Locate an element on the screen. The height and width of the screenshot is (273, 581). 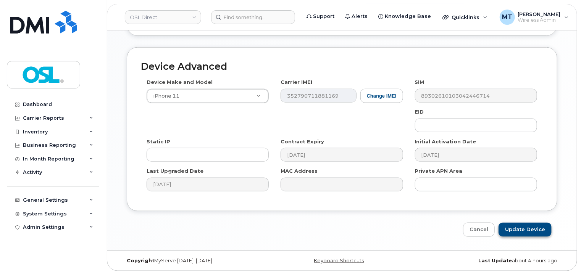
a: Alerts is located at coordinates (356, 16).